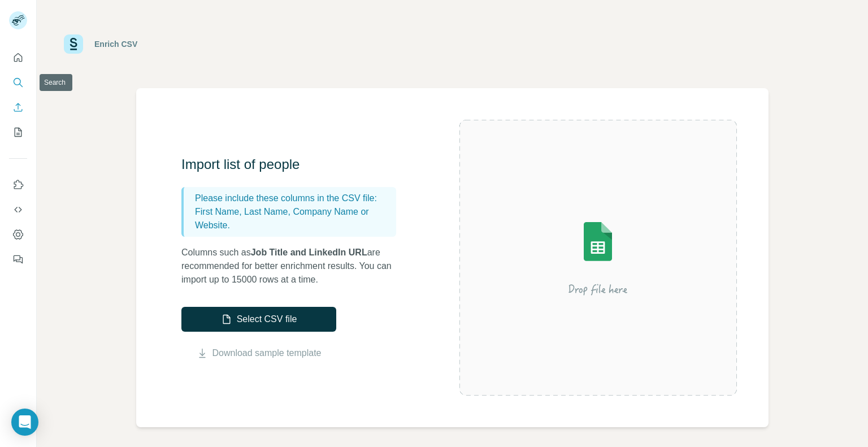 This screenshot has width=868, height=447. I want to click on h3: Import list of people, so click(294, 164).